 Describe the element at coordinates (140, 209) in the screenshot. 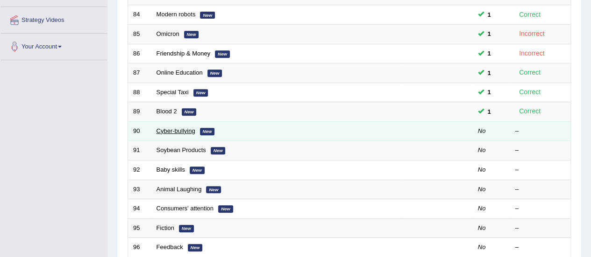

I see `td: 94` at that location.